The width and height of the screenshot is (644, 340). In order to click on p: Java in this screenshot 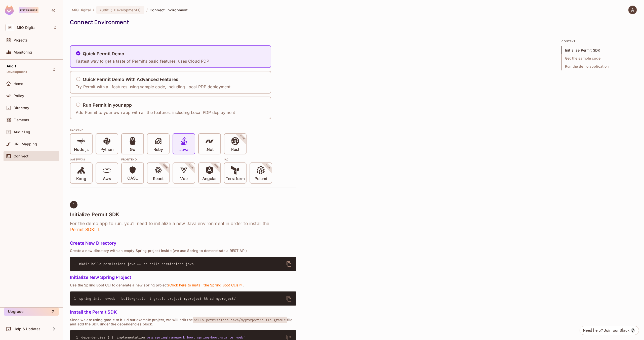, I will do `click(184, 149)`.